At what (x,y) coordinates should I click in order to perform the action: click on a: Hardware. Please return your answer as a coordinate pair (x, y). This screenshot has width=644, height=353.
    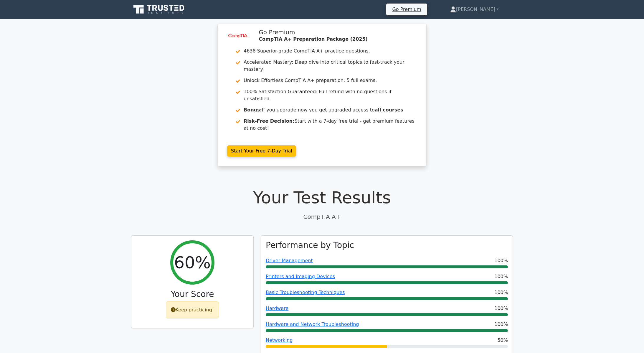
    Looking at the image, I should click on (277, 308).